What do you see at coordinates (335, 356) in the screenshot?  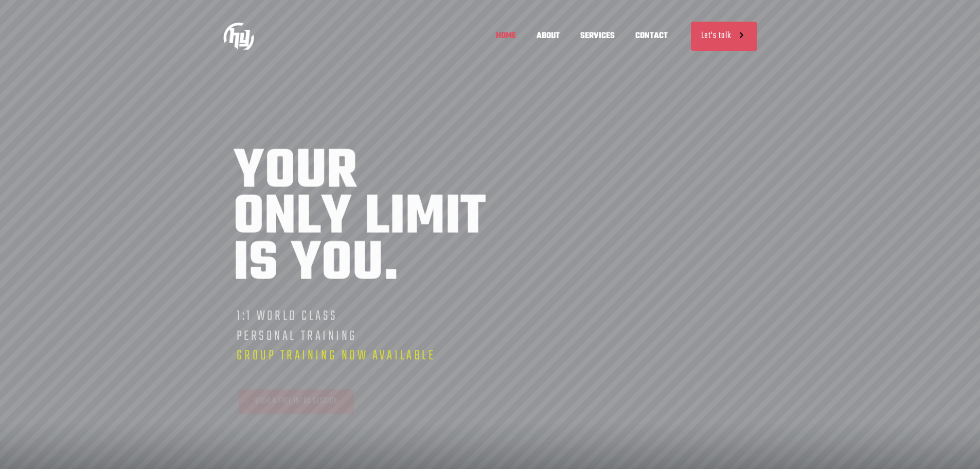 I see `span: GROUP TRAINING NOW AVAILABLE` at bounding box center [335, 356].